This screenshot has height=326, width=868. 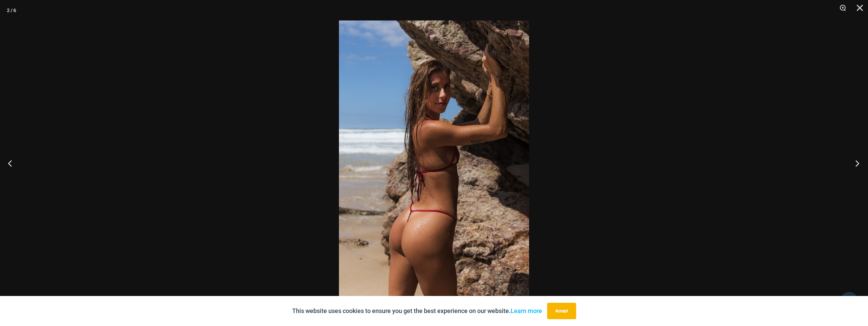 I want to click on img: Hurricane Red 3277 Tri Top 4277 Thong Bottom 06, so click(x=434, y=163).